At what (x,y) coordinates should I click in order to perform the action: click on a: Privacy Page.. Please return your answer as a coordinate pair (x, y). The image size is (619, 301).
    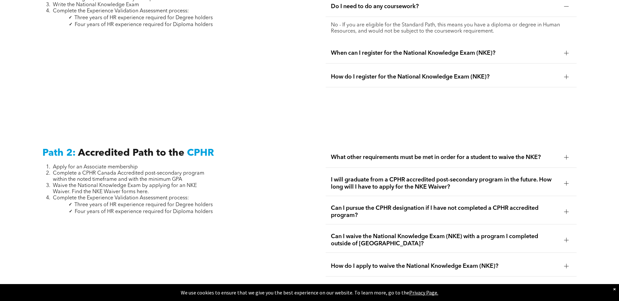
    Looking at the image, I should click on (423, 293).